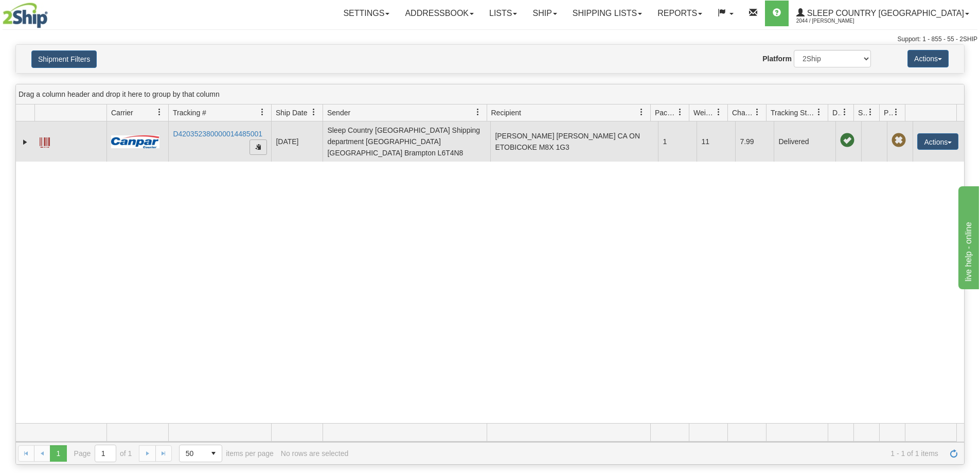  I want to click on a: Expand, so click(25, 142).